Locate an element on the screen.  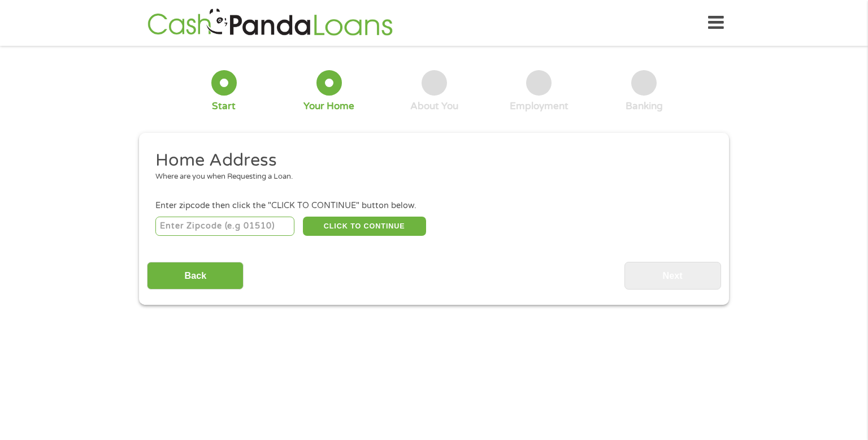
button: CLICK TO CONTINUE is located at coordinates (364, 226).